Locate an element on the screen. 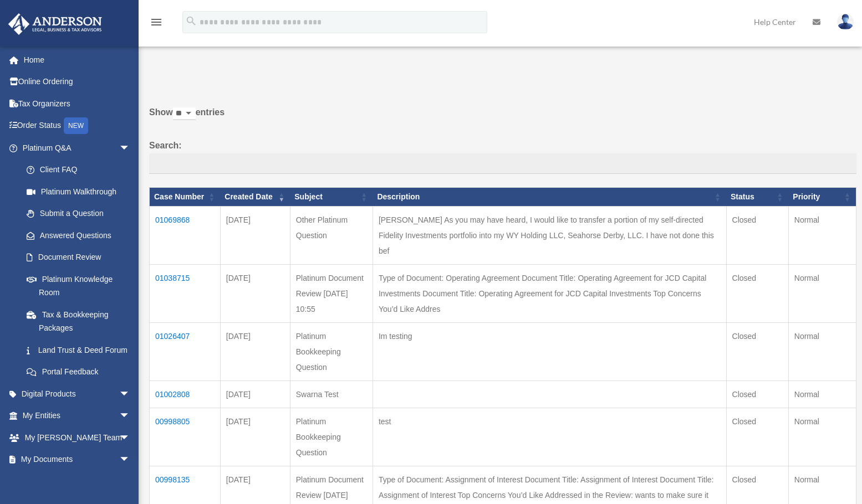  a: Online Ordering is located at coordinates (77, 82).